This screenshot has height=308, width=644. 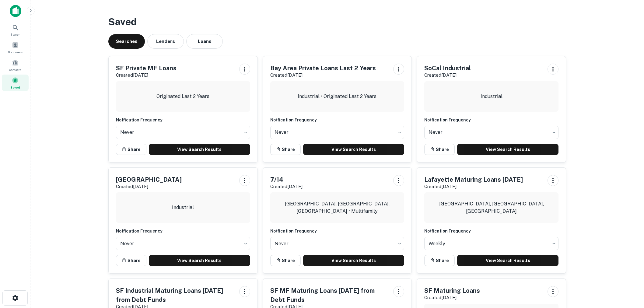 I want to click on button: Lenders, so click(x=166, y=41).